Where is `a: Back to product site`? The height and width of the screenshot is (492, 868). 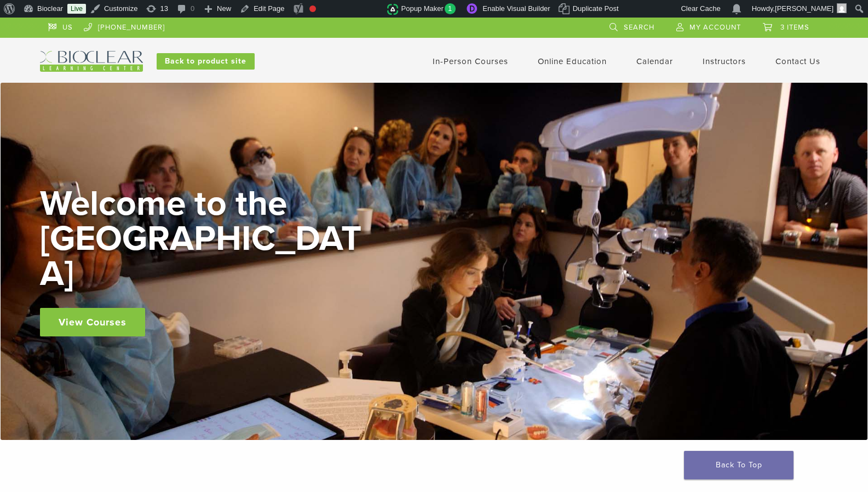 a: Back to product site is located at coordinates (206, 61).